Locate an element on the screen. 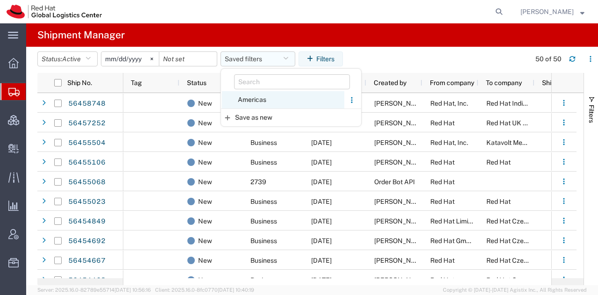  span: Created by is located at coordinates (390, 83).